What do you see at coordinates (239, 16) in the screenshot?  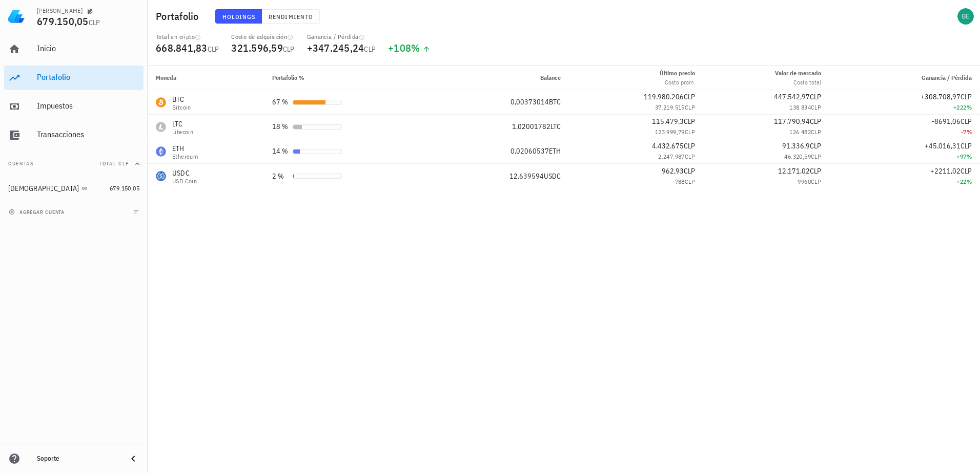 I see `button: Holdings` at bounding box center [239, 16].